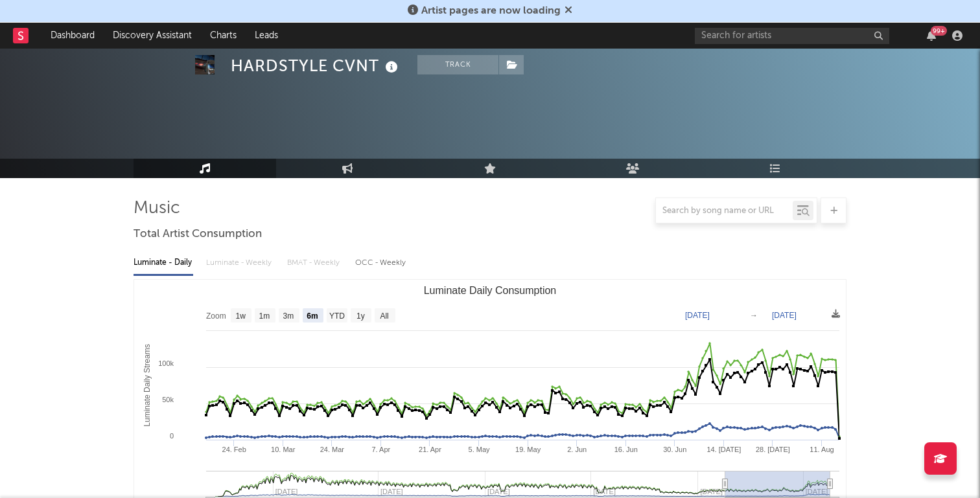  What do you see at coordinates (626, 449) in the screenshot?
I see `text: 16. Jun` at bounding box center [626, 449].